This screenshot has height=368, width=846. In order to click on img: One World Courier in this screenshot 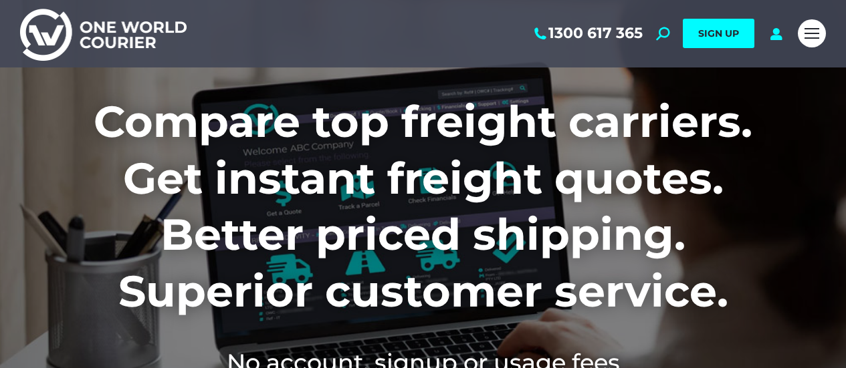, I will do `click(103, 33)`.